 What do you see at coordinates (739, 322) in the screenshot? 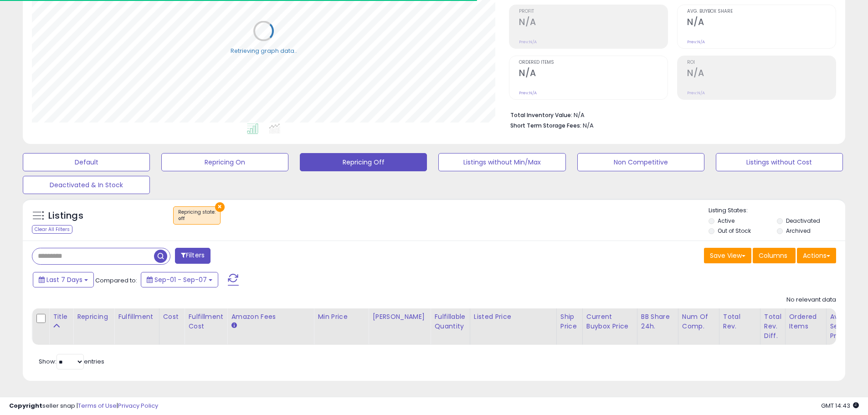
I see `div: Total Rev.` at bounding box center [739, 322].